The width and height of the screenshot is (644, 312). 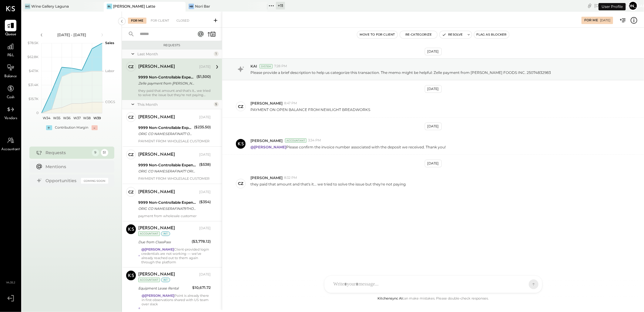 I want to click on text: $78.5K, so click(x=33, y=43).